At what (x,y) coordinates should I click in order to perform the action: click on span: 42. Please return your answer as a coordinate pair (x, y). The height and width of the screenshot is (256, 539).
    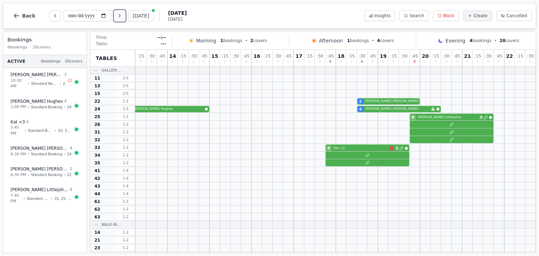
    Looking at the image, I should click on (97, 179).